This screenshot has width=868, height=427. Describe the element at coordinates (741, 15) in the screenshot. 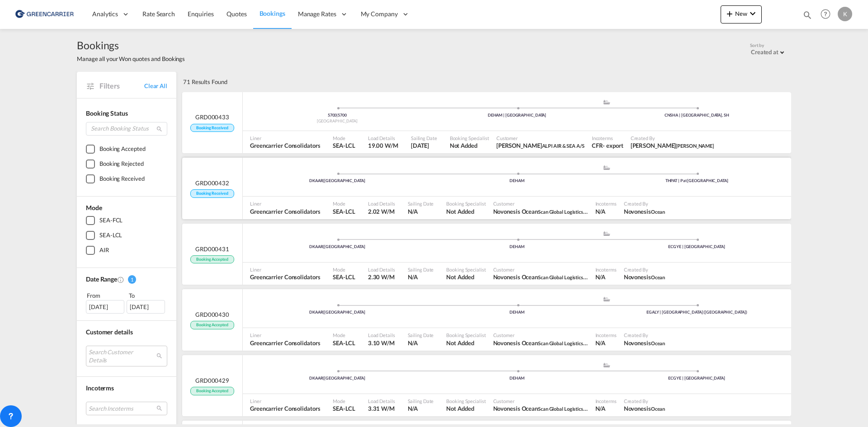

I see `button: icon-plus 400-fgNewicon-chevron-down` at that location.